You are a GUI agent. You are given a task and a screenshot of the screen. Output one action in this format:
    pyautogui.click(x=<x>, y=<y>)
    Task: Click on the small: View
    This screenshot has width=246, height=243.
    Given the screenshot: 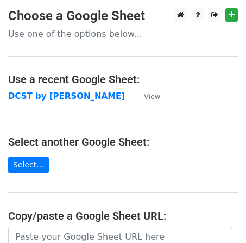 What is the action you would take?
    pyautogui.click(x=152, y=96)
    